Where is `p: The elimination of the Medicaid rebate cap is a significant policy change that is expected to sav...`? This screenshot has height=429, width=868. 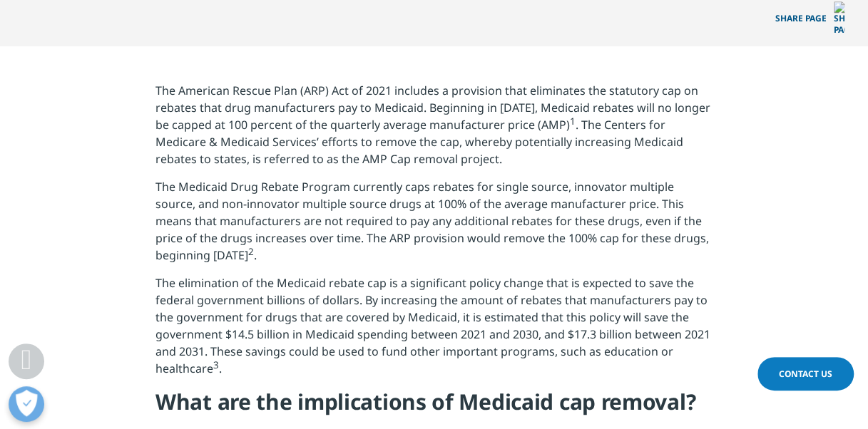 p: The elimination of the Medicaid rebate cap is a significant policy change that is expected to sav... is located at coordinates (434, 331).